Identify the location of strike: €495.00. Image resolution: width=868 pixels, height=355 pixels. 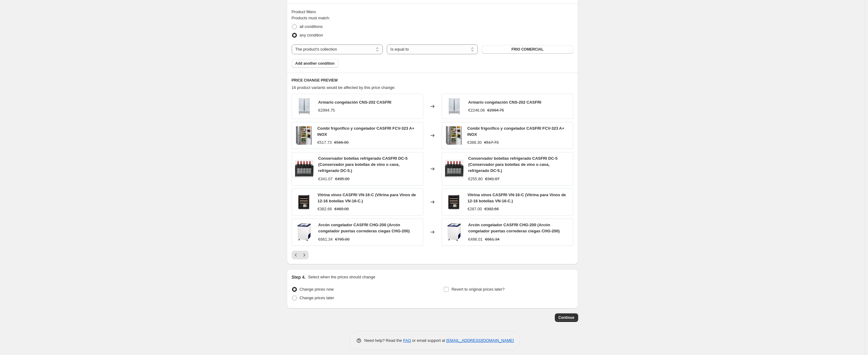
(342, 179).